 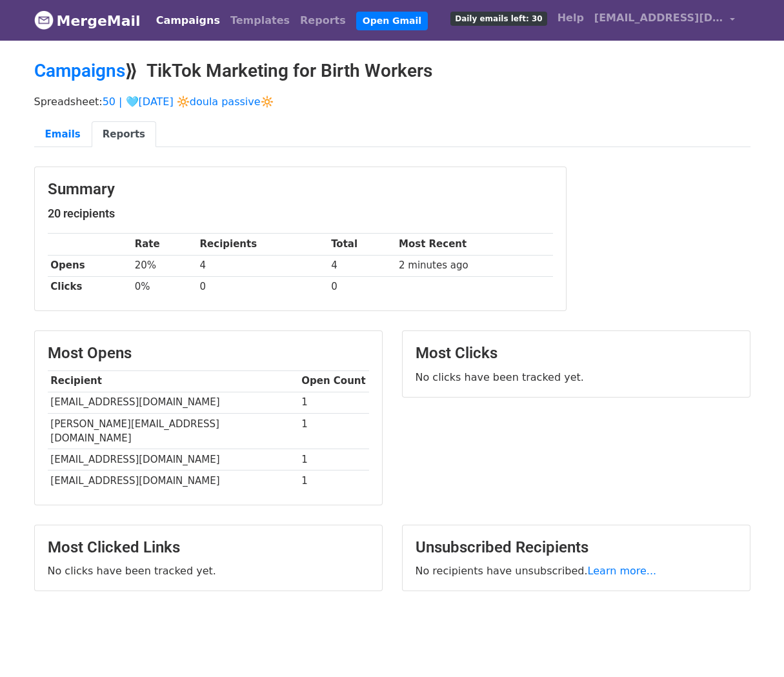 What do you see at coordinates (164, 265) in the screenshot?
I see `td: 20%` at bounding box center [164, 265].